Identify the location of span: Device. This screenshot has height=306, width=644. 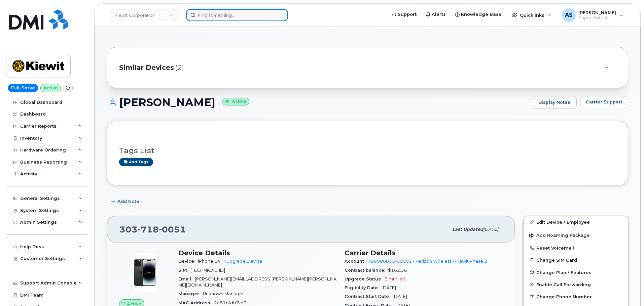
(188, 261).